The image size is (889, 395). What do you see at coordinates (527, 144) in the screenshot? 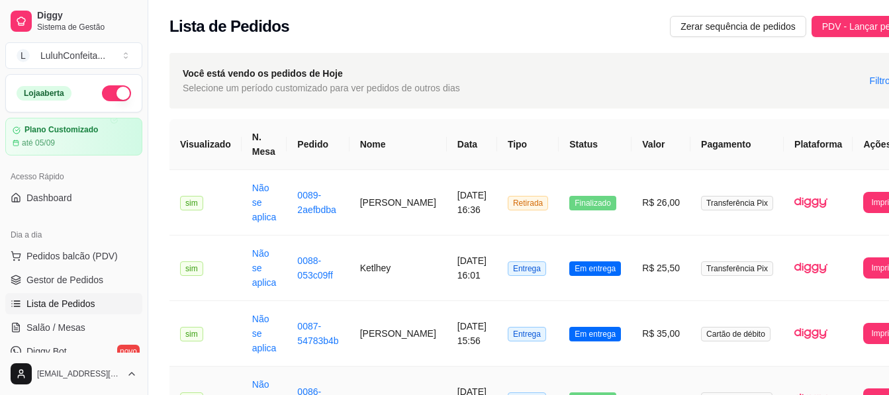
I see `th: Tipo` at bounding box center [527, 144].